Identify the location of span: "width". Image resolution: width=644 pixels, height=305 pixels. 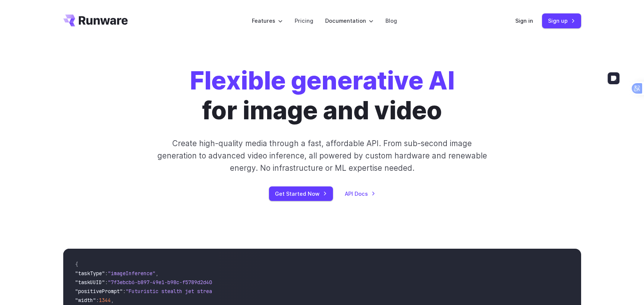
(86, 300).